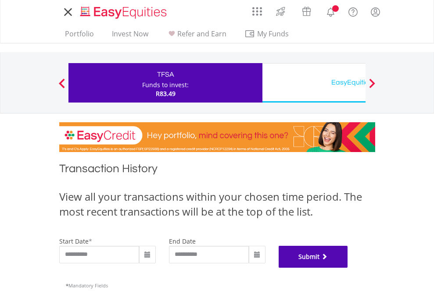  What do you see at coordinates (182, 241) in the screenshot?
I see `label: end date` at bounding box center [182, 241].